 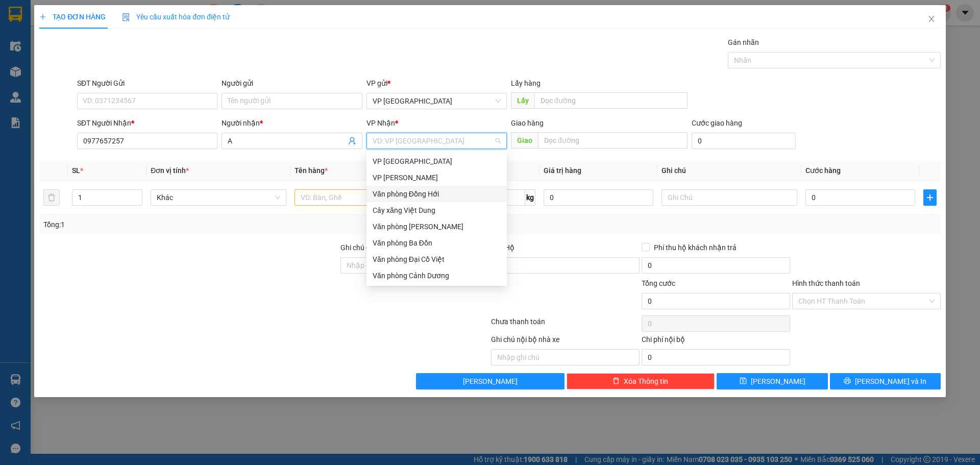 What do you see at coordinates (502, 248) in the screenshot?
I see `span: Thu Hộ` at bounding box center [502, 248].